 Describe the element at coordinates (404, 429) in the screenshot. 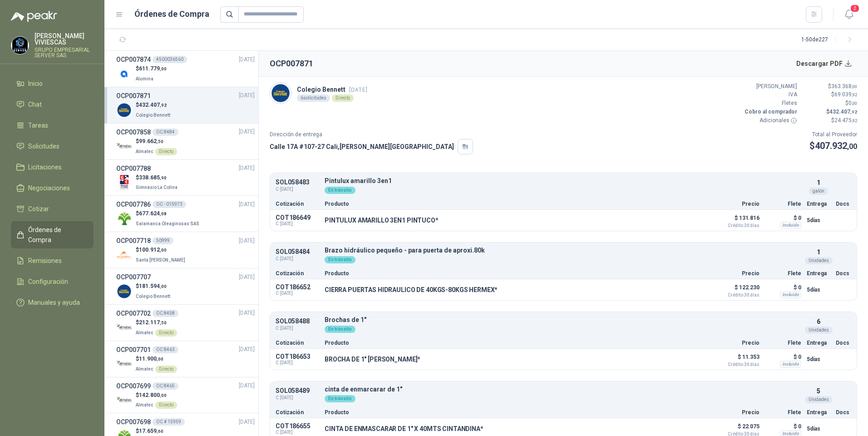

I see `p: CINTA DE ENMASCARAR DE 1" X 40MTS CINTANDINA*` at that location.